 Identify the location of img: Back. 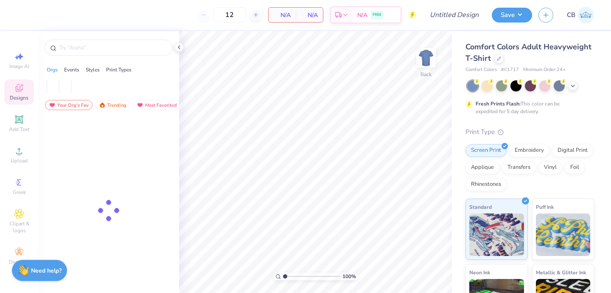
(426, 58).